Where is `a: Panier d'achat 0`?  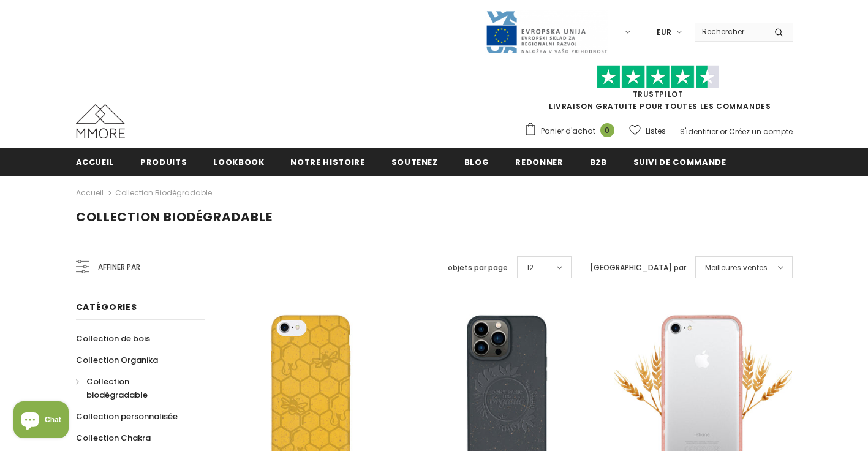 a: Panier d'achat 0 is located at coordinates (572, 131).